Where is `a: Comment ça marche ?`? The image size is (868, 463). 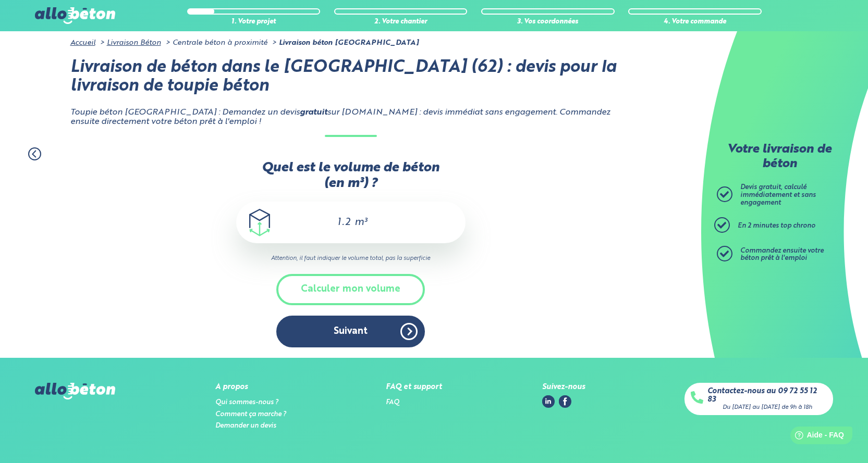
a: Comment ça marche ? is located at coordinates (251, 414).